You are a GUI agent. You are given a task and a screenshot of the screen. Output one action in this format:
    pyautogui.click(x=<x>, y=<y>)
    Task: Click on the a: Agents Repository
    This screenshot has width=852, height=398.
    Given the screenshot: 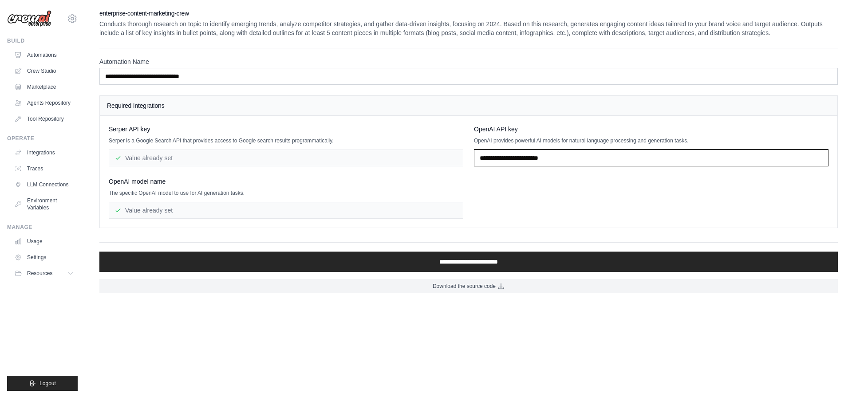 What is the action you would take?
    pyautogui.click(x=44, y=103)
    